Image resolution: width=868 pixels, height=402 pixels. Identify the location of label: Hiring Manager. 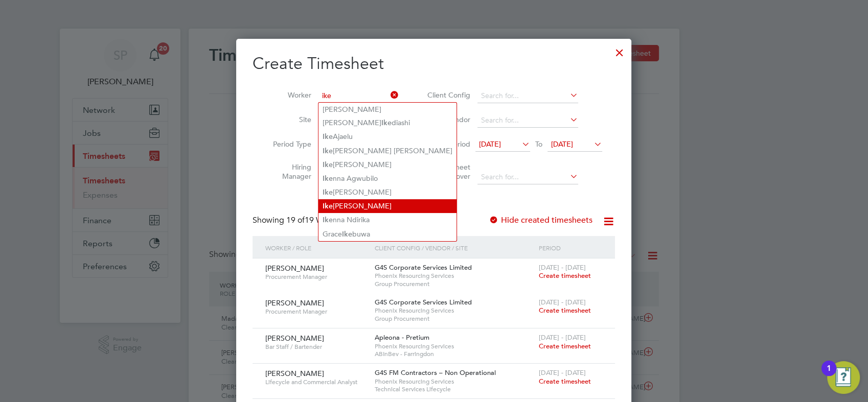
(289, 172).